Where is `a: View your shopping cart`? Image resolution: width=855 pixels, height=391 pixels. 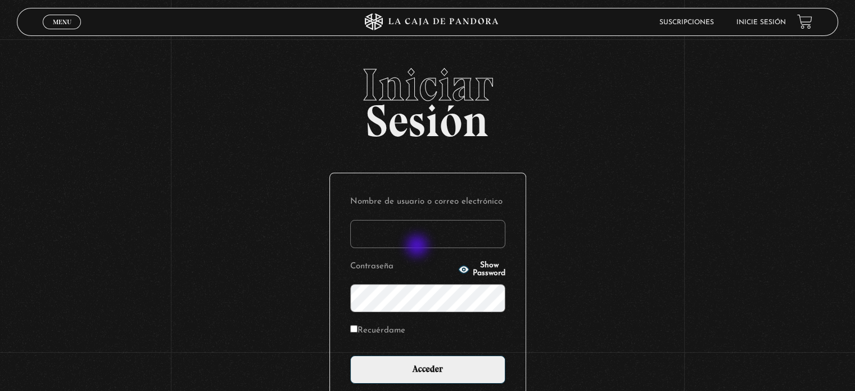 a: View your shopping cart is located at coordinates (805, 21).